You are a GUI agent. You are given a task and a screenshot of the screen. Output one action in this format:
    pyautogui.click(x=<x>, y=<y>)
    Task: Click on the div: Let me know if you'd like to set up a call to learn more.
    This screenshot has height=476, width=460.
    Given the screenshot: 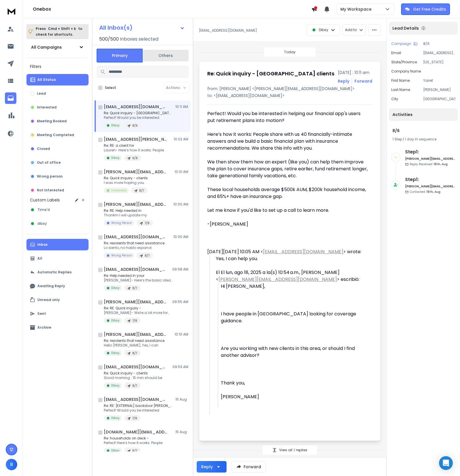 What is the action you would take?
    pyautogui.click(x=288, y=210)
    